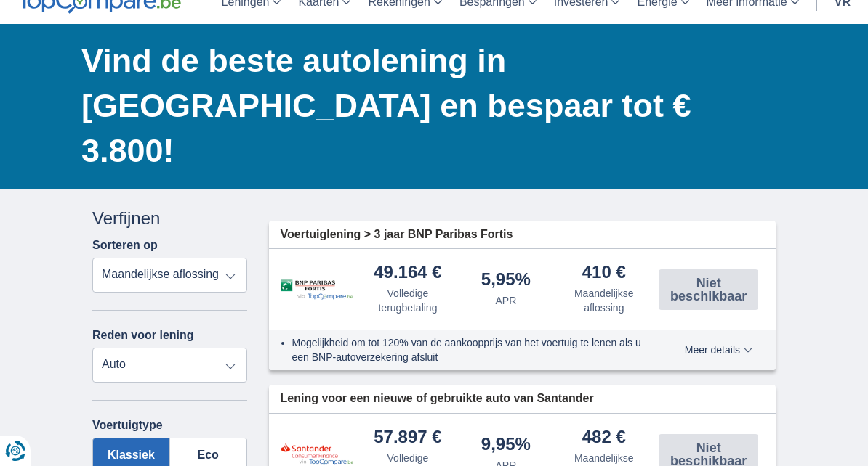 The height and width of the screenshot is (466, 868). I want to click on font: Reden voor lening, so click(143, 335).